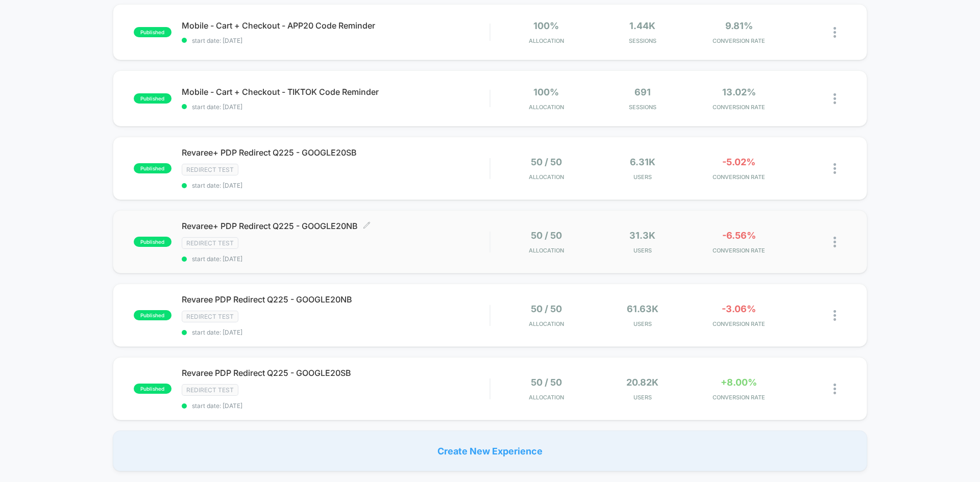 The height and width of the screenshot is (482, 980). What do you see at coordinates (739, 92) in the screenshot?
I see `span: 13.02%` at bounding box center [739, 92].